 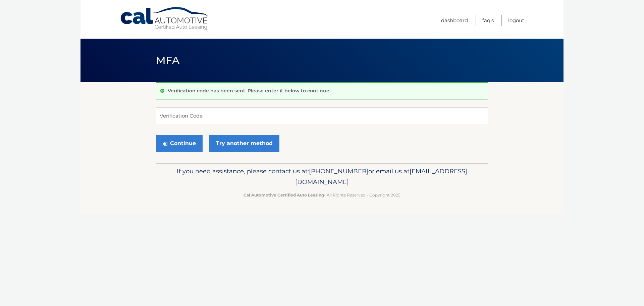 What do you see at coordinates (322, 176) in the screenshot?
I see `p: If you need assistance, please contact us at: or email us at` at bounding box center [322, 176].